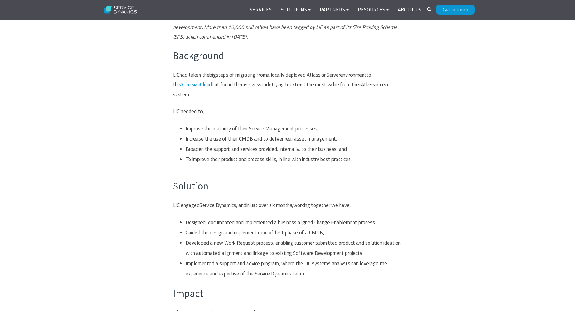  Describe the element at coordinates (288, 186) in the screenshot. I see `h3: Solution` at that location.